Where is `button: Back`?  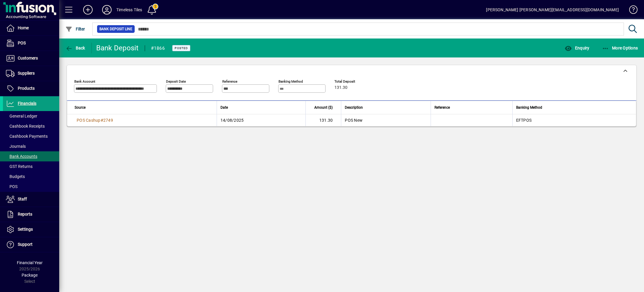
button: Back is located at coordinates (75, 48).